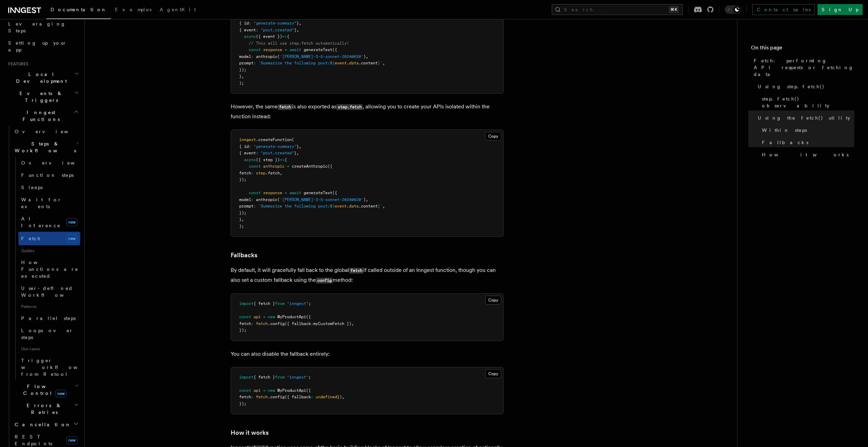 The height and width of the screenshot is (447, 868). Describe the element at coordinates (49, 334) in the screenshot. I see `a: Loops over steps` at that location.